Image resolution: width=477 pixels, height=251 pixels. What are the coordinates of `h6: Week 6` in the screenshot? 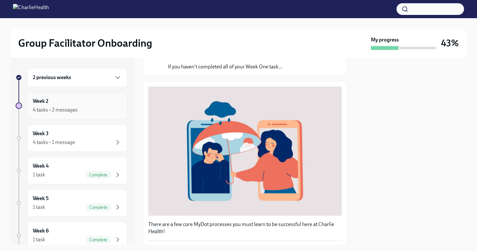 It's located at (41, 231).